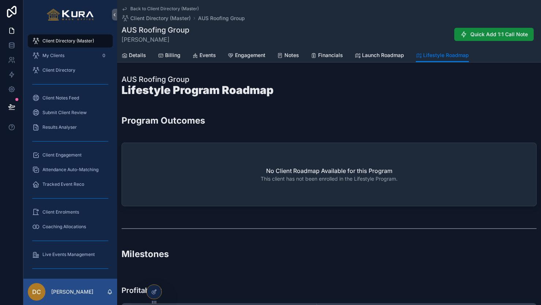  I want to click on a: Tracked Event Reco, so click(70, 184).